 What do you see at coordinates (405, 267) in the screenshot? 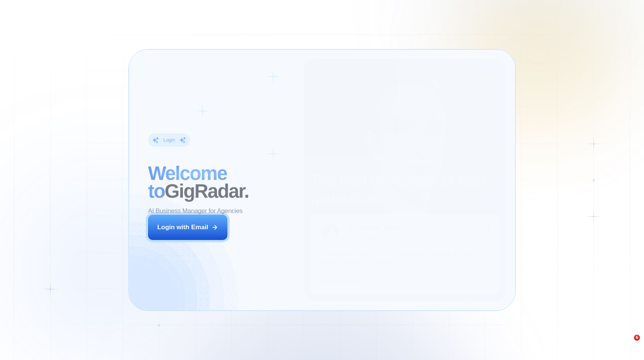
I see `p: Previously, we had a 5% to 7% reply rate on Upwork, but now our sales increased by 17%-20%. This ...` at bounding box center [405, 267].